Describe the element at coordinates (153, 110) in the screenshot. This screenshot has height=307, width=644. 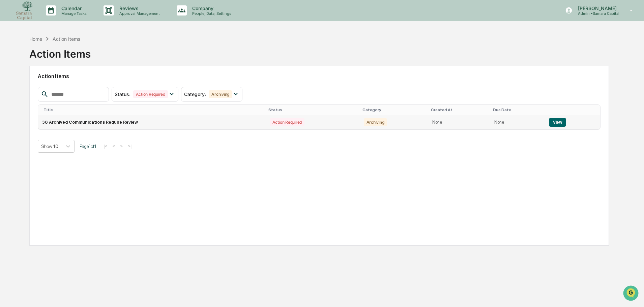
I see `div: Title` at that location.